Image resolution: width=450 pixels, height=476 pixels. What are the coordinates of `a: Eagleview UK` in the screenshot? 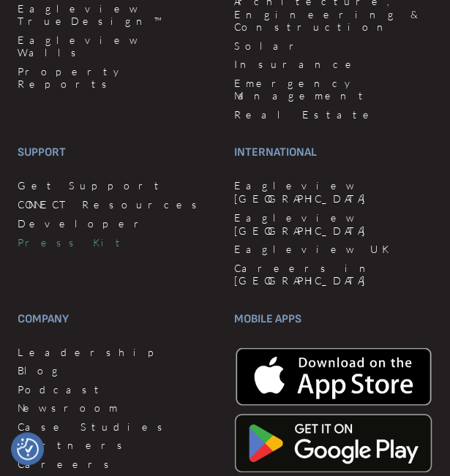 It's located at (334, 249).